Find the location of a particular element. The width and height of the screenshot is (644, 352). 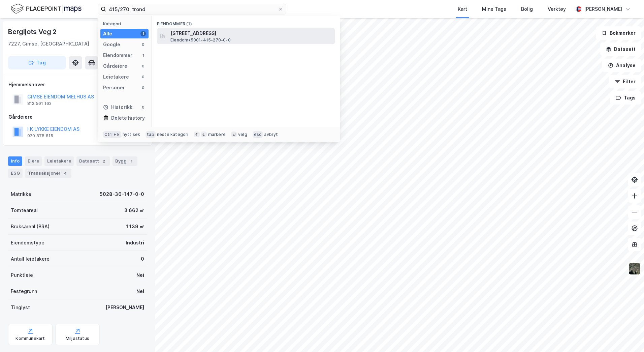

div: Bruksareal (BRA) is located at coordinates (30, 227).